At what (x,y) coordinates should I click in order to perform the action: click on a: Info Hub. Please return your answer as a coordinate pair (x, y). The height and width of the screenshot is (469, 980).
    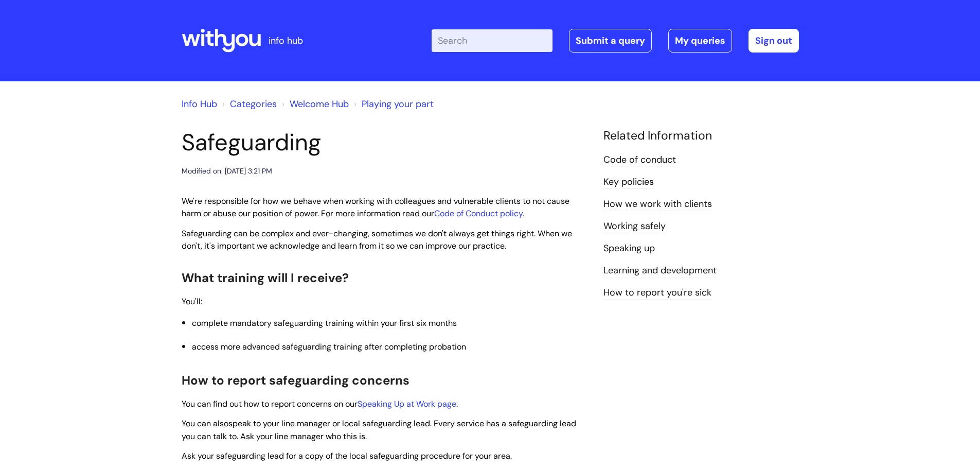
    Looking at the image, I should click on (199, 104).